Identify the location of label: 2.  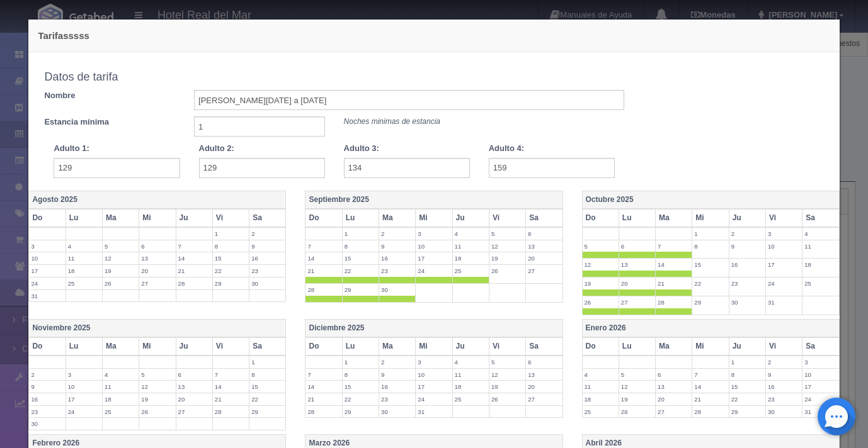
(47, 375).